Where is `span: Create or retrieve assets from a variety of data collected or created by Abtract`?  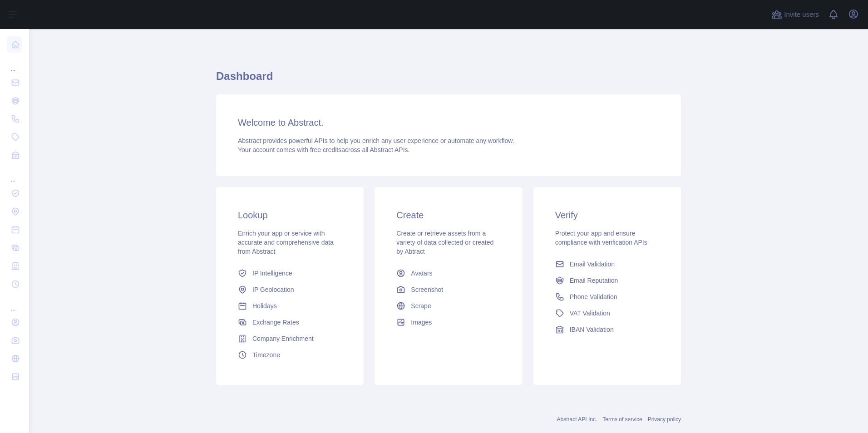
span: Create or retrieve assets from a variety of data collected or created by Abtract is located at coordinates (444, 243).